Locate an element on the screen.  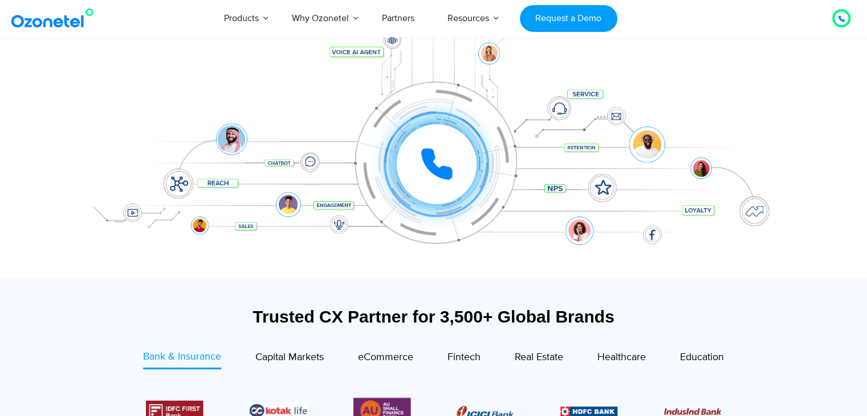
span: Fintech is located at coordinates (464, 358).